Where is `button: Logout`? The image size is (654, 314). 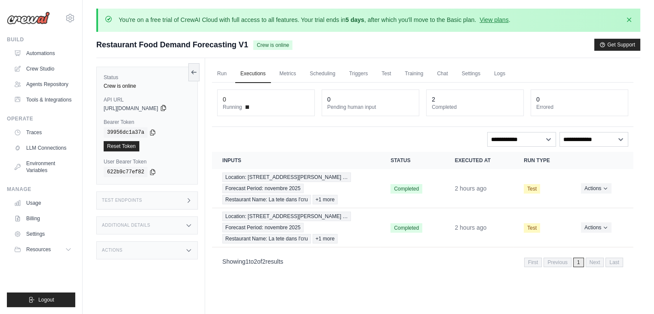
button: Logout is located at coordinates (41, 300).